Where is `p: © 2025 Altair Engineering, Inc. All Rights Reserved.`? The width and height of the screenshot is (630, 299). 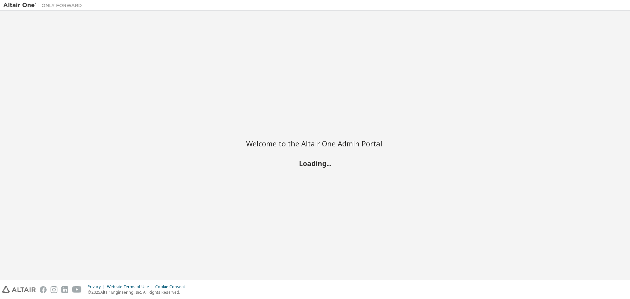 p: © 2025 Altair Engineering, Inc. All Rights Reserved. is located at coordinates (138, 292).